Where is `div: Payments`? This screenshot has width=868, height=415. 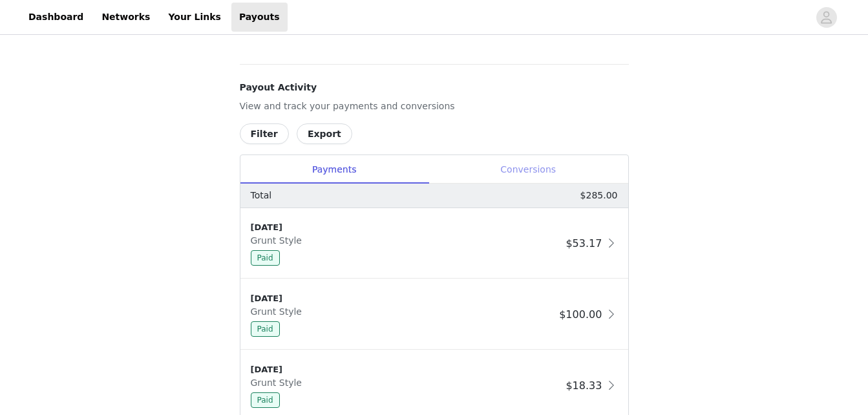 div: Payments is located at coordinates (334, 169).